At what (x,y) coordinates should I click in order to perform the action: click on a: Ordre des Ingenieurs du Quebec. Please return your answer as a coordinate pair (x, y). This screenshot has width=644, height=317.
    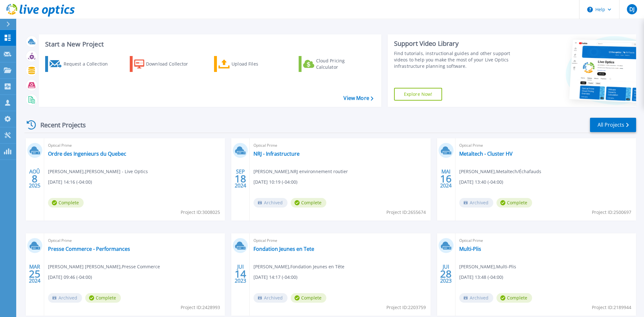
    Looking at the image, I should click on (87, 154).